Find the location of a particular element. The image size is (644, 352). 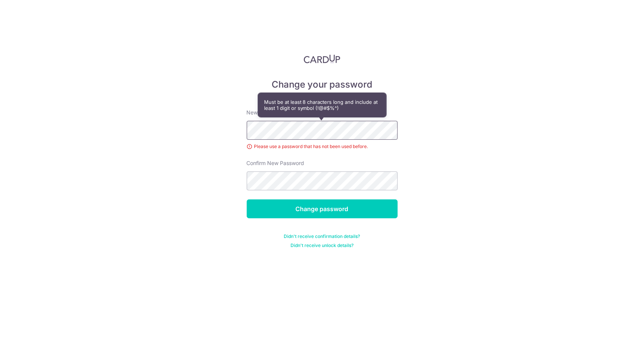

input: Change password is located at coordinates (322, 209).